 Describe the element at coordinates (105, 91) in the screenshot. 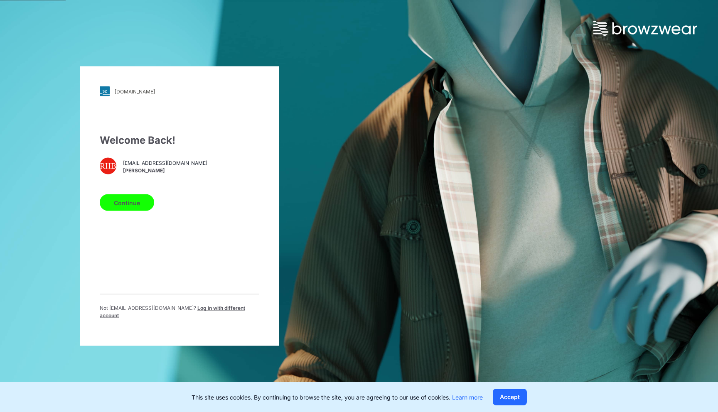

I see `img: svg+xml;base64,PHN2ZyB3aWR0aD0iMjgiIGhlaWdodD0iMjgiIHZpZXdCb3g9IjAgMCAyOCAyOCIgZmlsbD0ibm9uZSIgeG...` at that location.